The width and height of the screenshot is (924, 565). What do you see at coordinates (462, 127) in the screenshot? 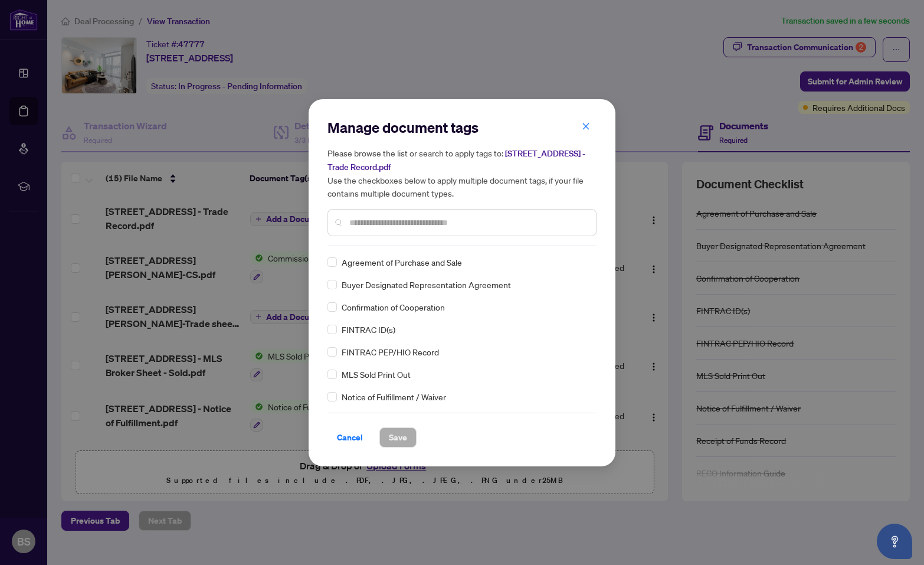
I see `h2: Manage document tags` at bounding box center [462, 127].